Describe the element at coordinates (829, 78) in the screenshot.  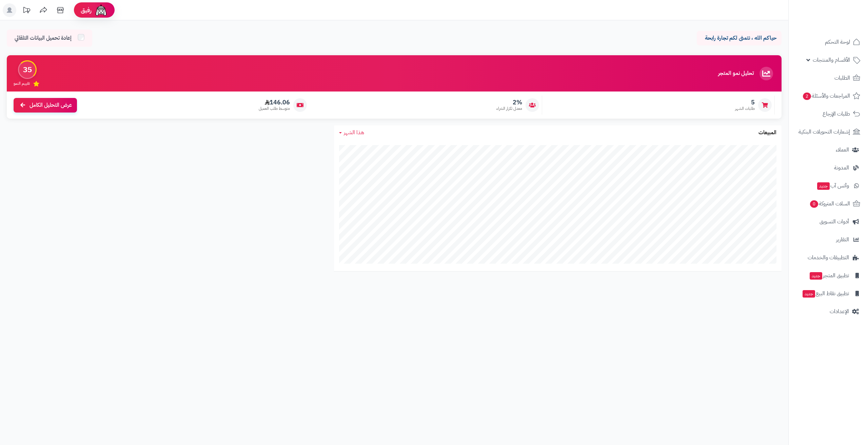
I see `a: الطلبات` at that location.